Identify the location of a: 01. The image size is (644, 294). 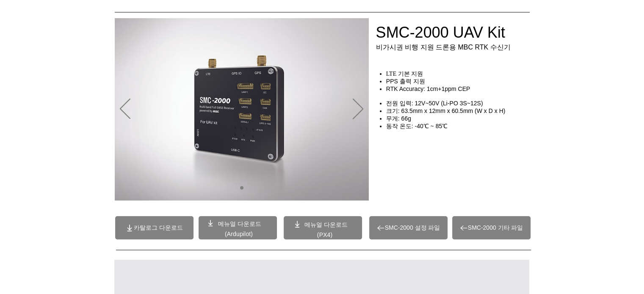
(241, 188).